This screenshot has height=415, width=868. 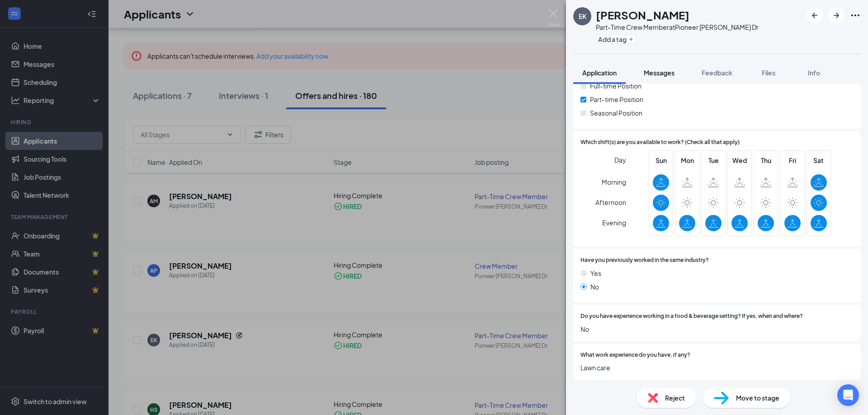 I want to click on span: Move to stage, so click(x=757, y=398).